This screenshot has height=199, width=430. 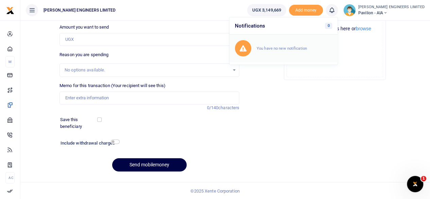 I want to click on input: UGX, so click(x=149, y=39).